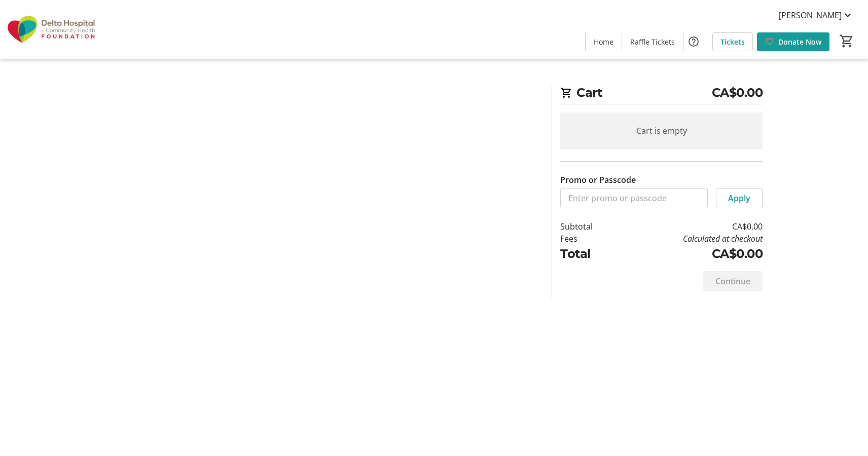 The height and width of the screenshot is (456, 868). What do you see at coordinates (652, 42) in the screenshot?
I see `span: Raffle Tickets` at bounding box center [652, 42].